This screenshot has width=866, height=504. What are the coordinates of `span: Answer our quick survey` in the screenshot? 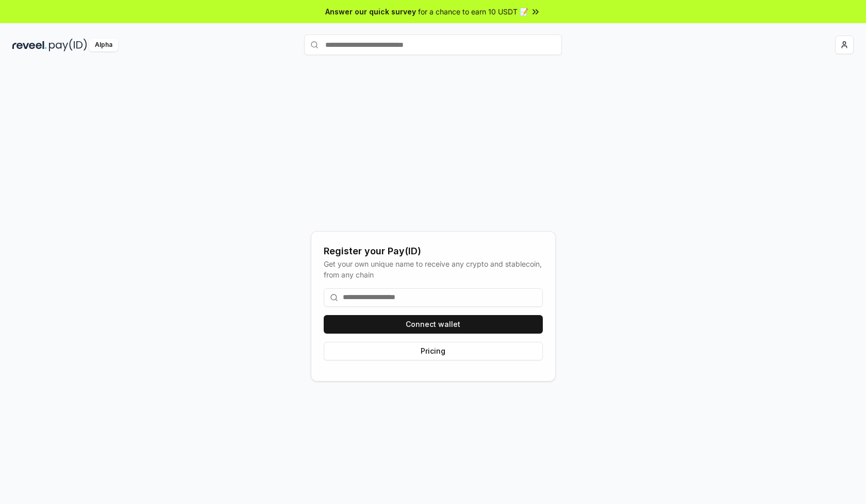 It's located at (371, 12).